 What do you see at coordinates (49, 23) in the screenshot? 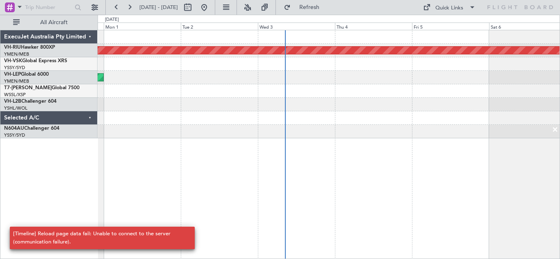
I see `button: All Aircraft` at bounding box center [49, 23].